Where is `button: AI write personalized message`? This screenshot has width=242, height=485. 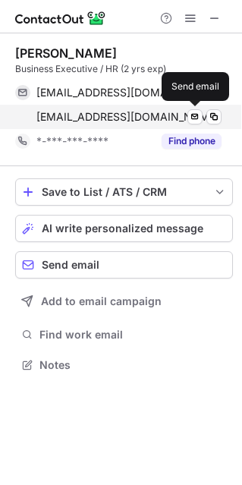
button: AI write personalized message is located at coordinates (124, 228).